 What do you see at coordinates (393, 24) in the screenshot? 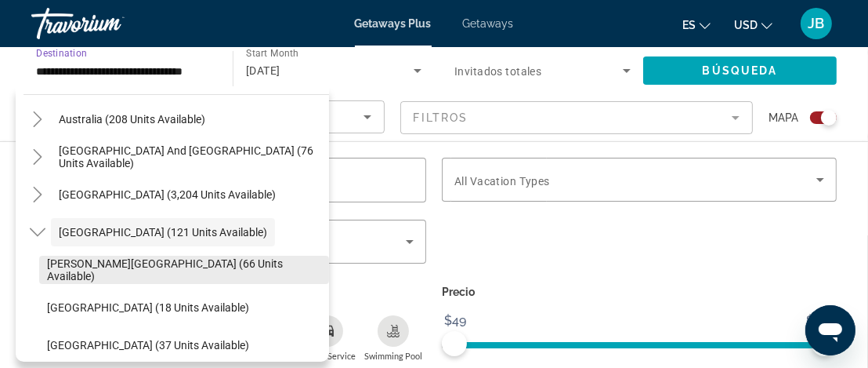
I see `span: Getaways Plus` at bounding box center [393, 24].